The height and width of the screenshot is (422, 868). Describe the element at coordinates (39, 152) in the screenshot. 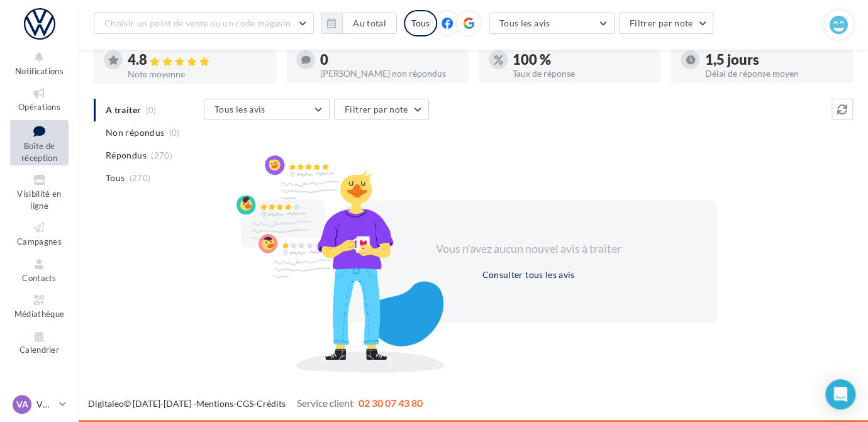

I see `span: Boîte de réception` at that location.